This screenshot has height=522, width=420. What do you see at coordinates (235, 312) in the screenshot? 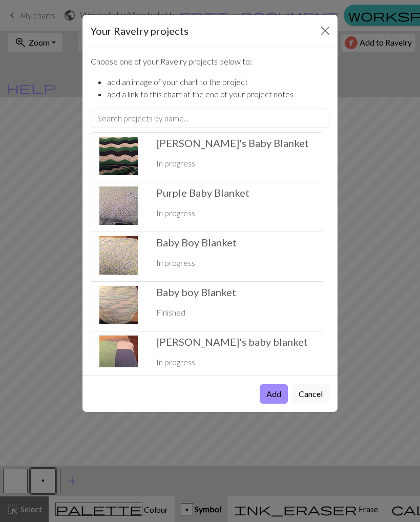
I see `p: Finished` at bounding box center [235, 312].